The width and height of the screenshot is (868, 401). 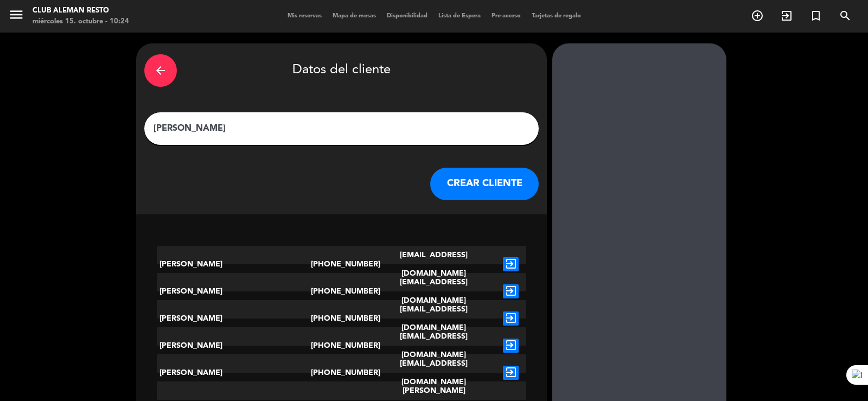 What do you see at coordinates (16, 15) in the screenshot?
I see `i: menu` at bounding box center [16, 15].